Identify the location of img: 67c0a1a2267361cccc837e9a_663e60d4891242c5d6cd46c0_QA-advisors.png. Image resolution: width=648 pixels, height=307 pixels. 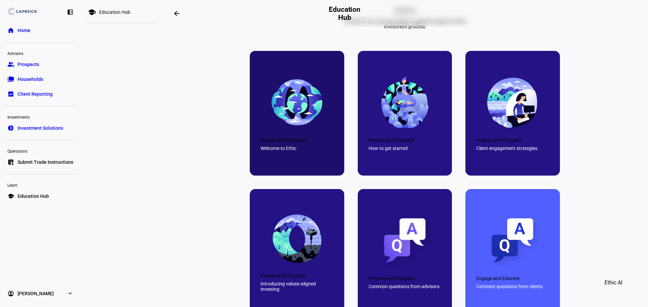
(405, 241).